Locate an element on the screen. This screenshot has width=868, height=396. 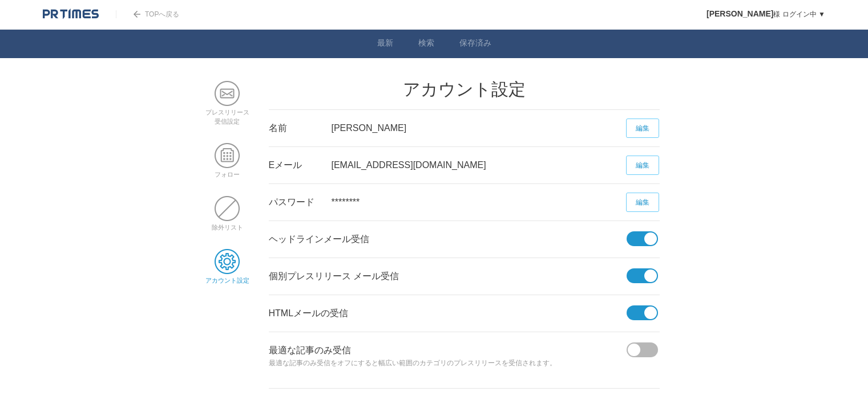
div: 個別プレスリリース メール受信 is located at coordinates (447, 277).